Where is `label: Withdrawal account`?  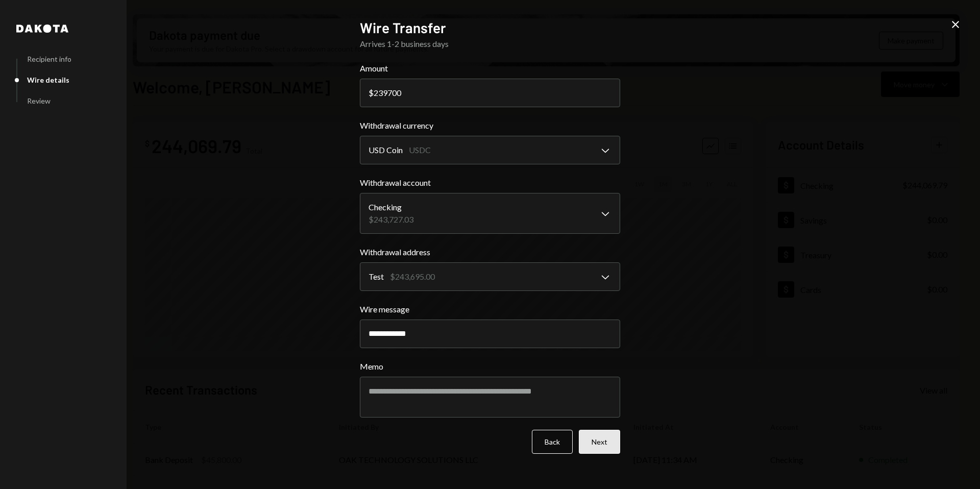 label: Withdrawal account is located at coordinates (490, 182).